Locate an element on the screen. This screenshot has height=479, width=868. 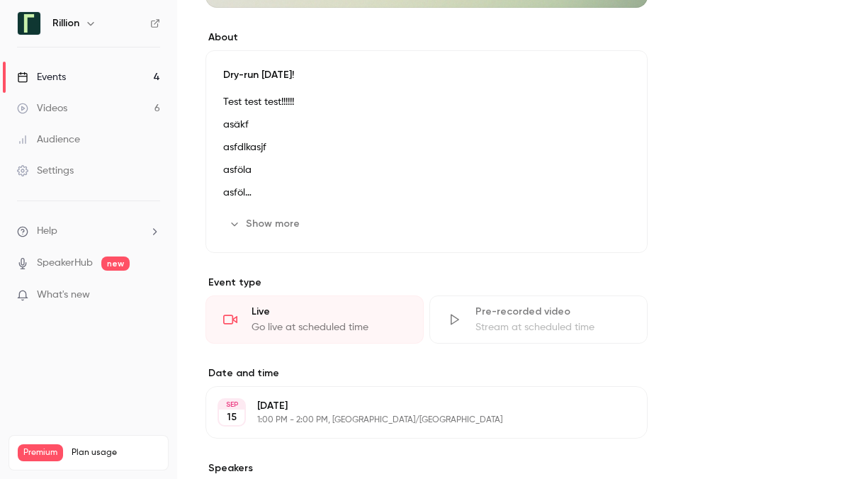
div: Go live at scheduled time is located at coordinates (329, 327).